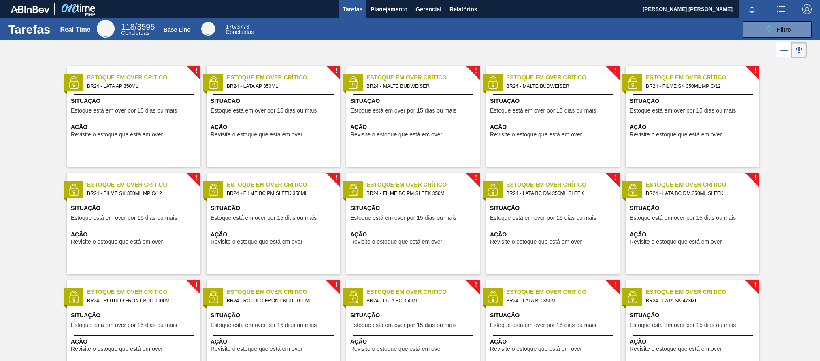 Image resolution: width=820 pixels, height=361 pixels. Describe the element at coordinates (29, 29) in the screenshot. I see `h1: Tarefas` at that location.